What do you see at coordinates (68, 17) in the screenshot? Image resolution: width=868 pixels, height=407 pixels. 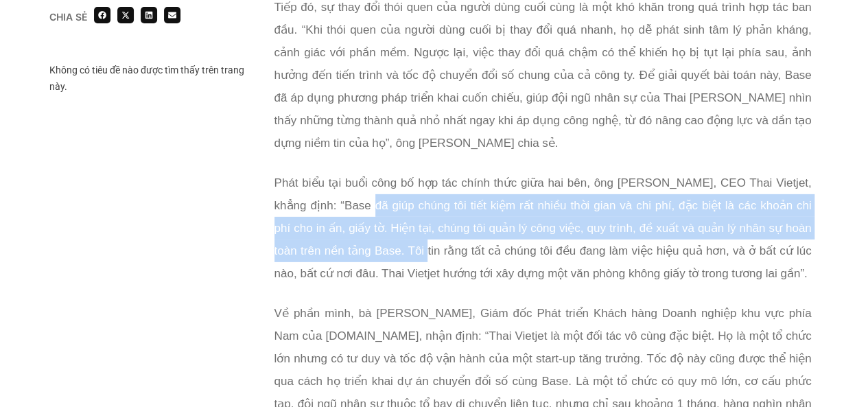 I see `div: Chia sẻ` at bounding box center [68, 17].